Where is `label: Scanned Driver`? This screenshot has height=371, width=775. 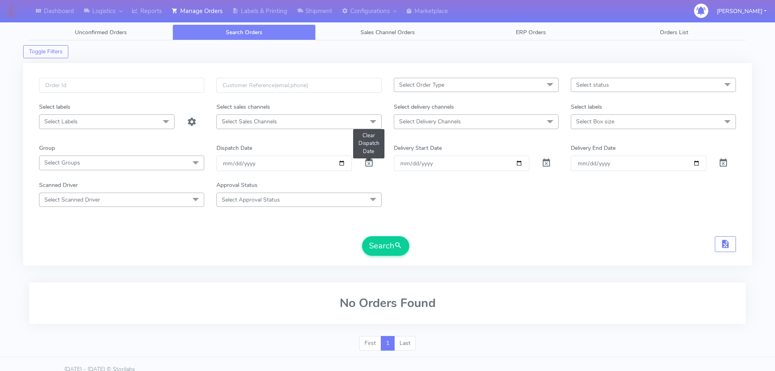 label: Scanned Driver is located at coordinates (58, 185).